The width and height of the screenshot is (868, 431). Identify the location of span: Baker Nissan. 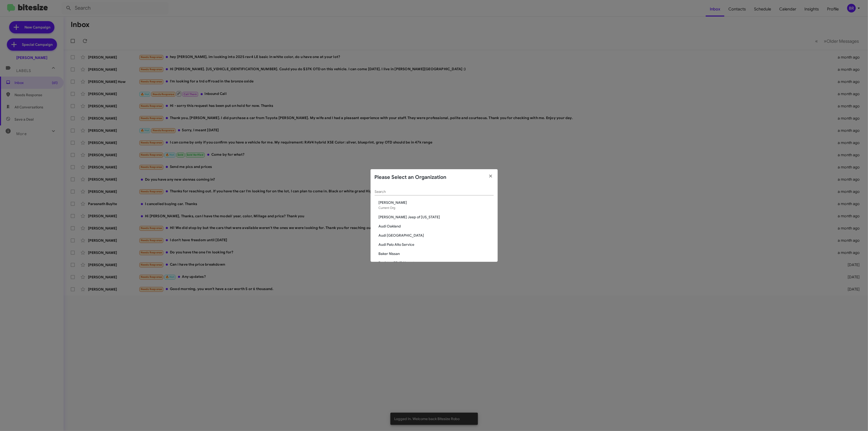
(437, 254).